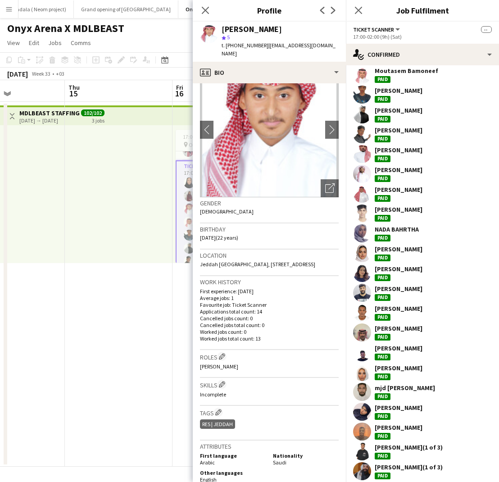  What do you see at coordinates (269, 338) in the screenshot?
I see `p: Worked jobs total count: 13` at bounding box center [269, 338].